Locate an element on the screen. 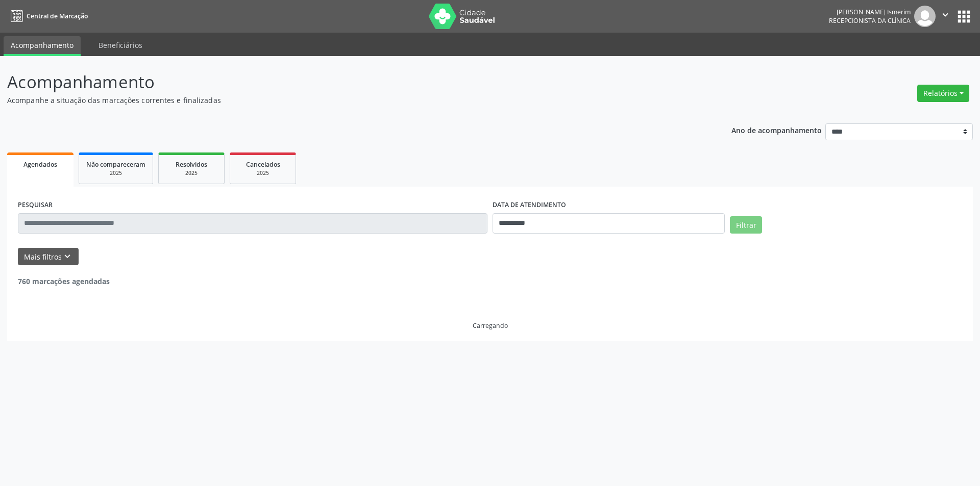 The height and width of the screenshot is (486, 980). a: Acompanhamento is located at coordinates (42, 46).